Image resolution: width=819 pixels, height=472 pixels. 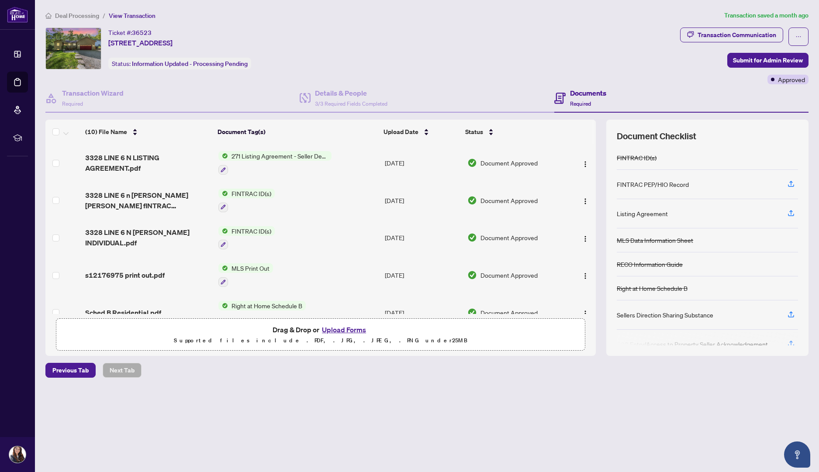 What do you see at coordinates (70, 371) in the screenshot?
I see `span: Previous Tab` at bounding box center [70, 371].